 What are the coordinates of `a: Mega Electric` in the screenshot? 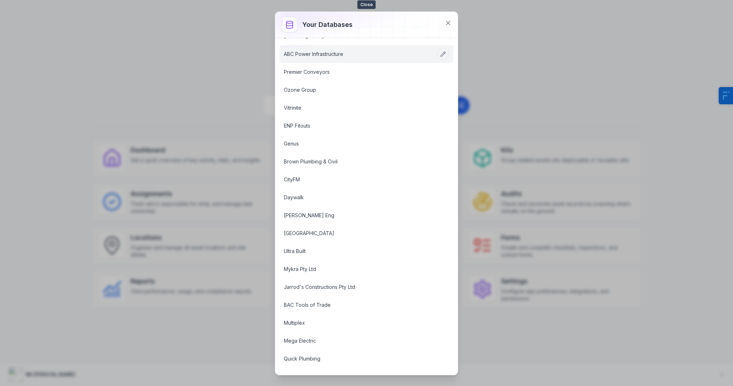 It's located at (358, 340).